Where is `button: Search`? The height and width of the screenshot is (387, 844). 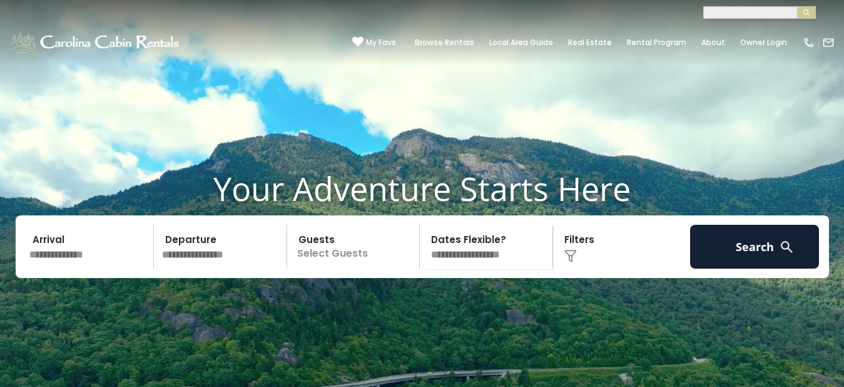 button: Search is located at coordinates (755, 247).